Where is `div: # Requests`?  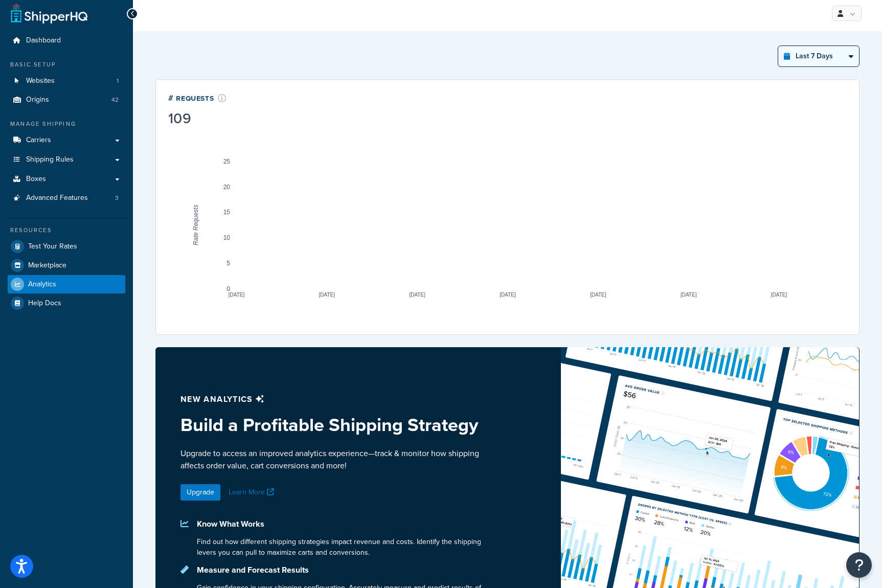
div: # Requests is located at coordinates (197, 98).